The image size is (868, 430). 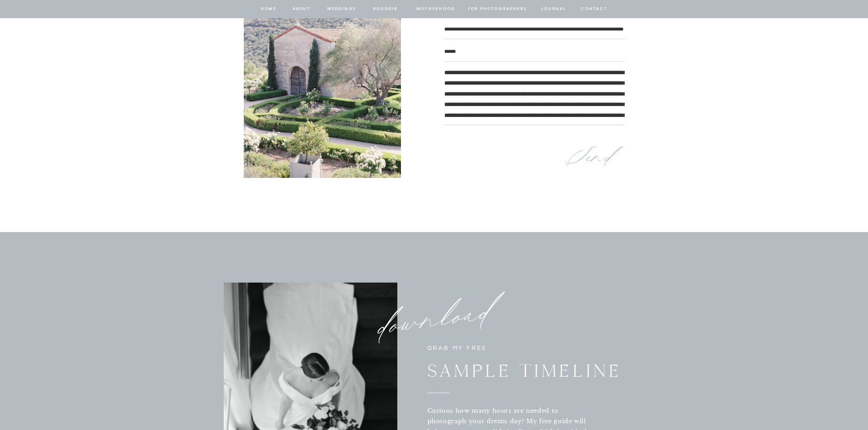 I want to click on a: Send, so click(x=594, y=158).